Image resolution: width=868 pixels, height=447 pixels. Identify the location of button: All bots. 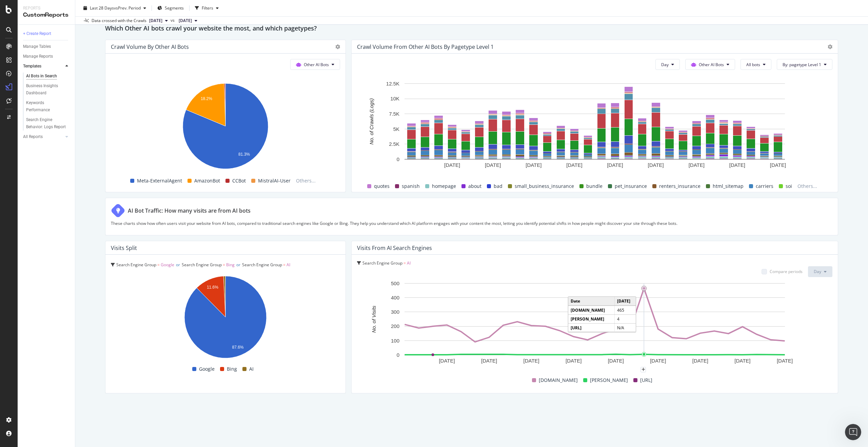
(756, 65).